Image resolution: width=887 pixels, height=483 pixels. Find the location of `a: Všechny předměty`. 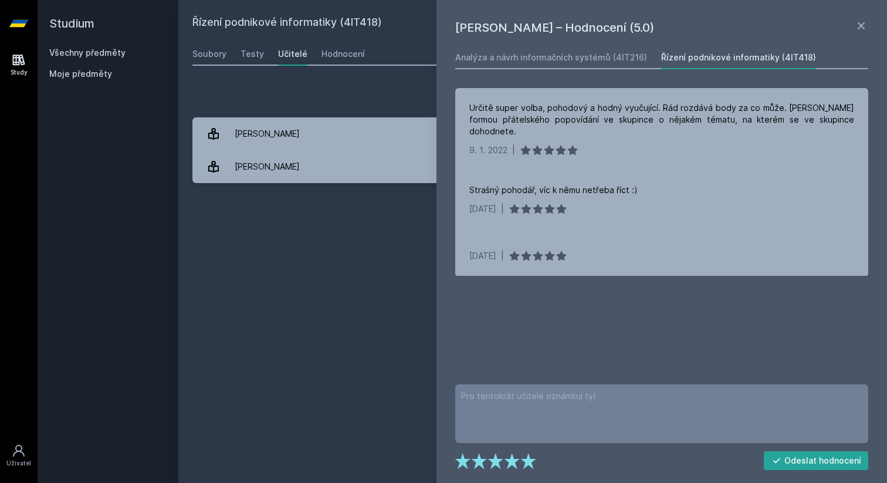

a: Všechny předměty is located at coordinates (87, 52).